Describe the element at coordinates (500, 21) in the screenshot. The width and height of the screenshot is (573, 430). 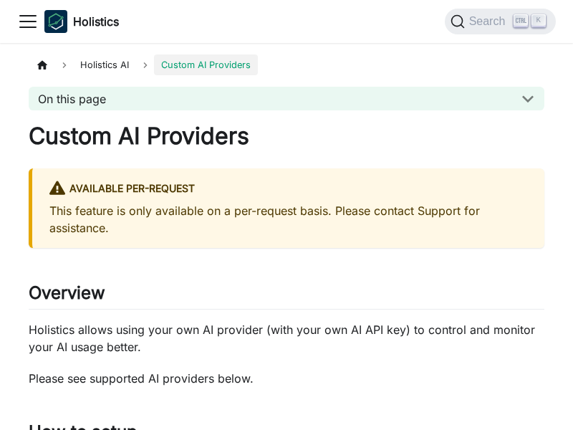
I see `button: Search (Ctrl+K)` at that location.